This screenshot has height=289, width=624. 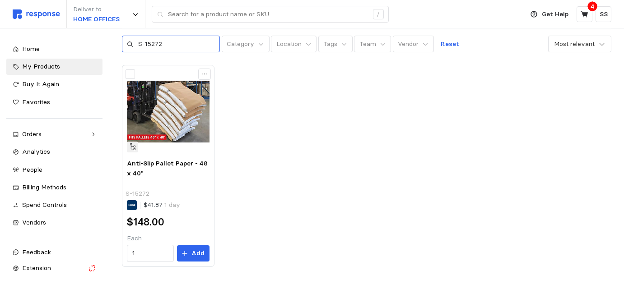 What do you see at coordinates (168, 239) in the screenshot?
I see `p: Each` at bounding box center [168, 239].